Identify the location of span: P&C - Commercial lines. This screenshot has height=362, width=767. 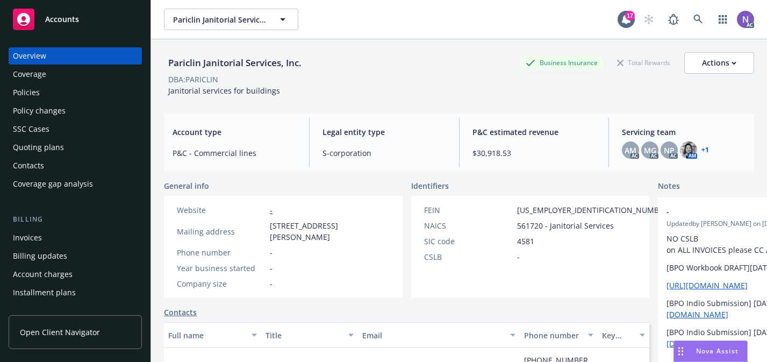
(234, 153).